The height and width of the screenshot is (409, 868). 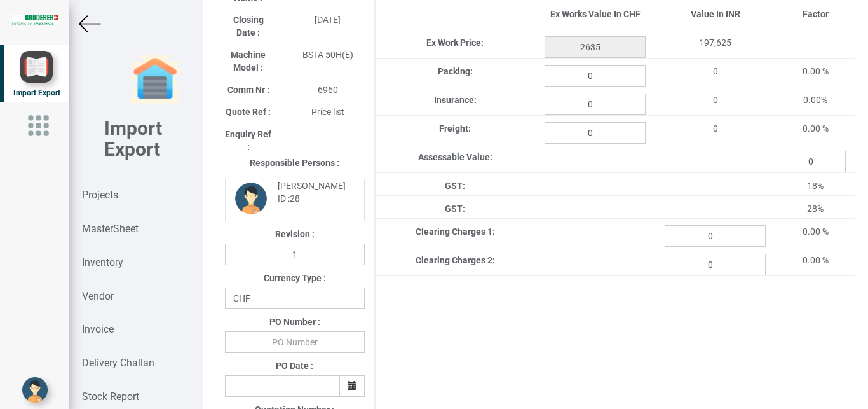 What do you see at coordinates (455, 260) in the screenshot?
I see `label: Clearing Charges 2:` at bounding box center [455, 260].